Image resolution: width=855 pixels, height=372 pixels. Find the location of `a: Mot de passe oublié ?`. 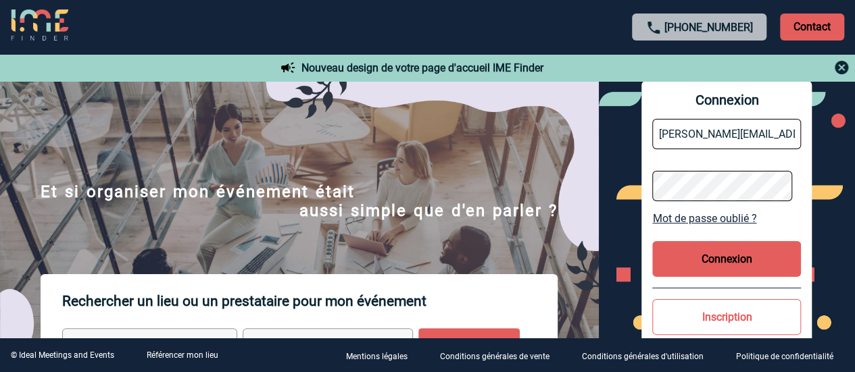

a: Mot de passe oublié ? is located at coordinates (726, 218).